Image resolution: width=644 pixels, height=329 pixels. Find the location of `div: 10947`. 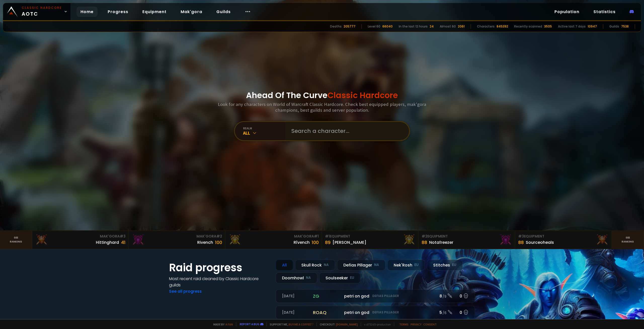

div: 10947 is located at coordinates (592, 26).